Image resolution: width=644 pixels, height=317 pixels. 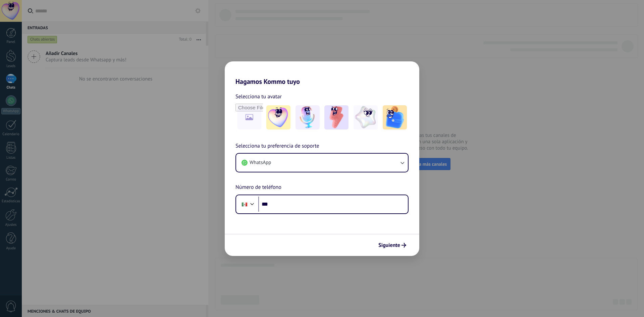 I want to click on img: -1.jpeg, so click(x=279, y=118).